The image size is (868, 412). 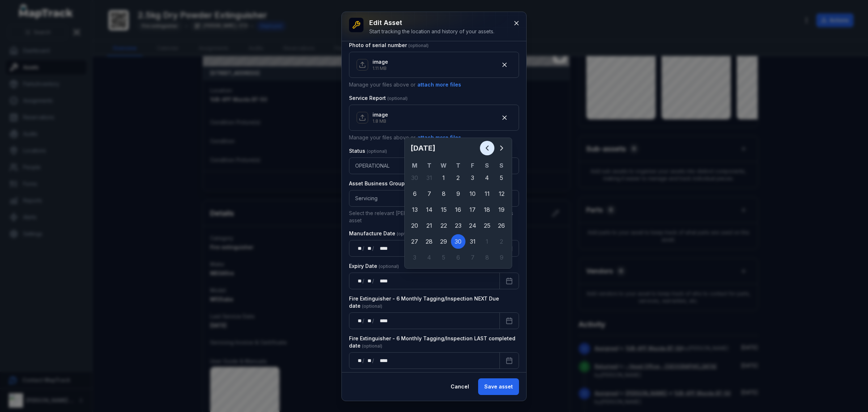 I want to click on div: Monday 13 August 2029, so click(x=415, y=210).